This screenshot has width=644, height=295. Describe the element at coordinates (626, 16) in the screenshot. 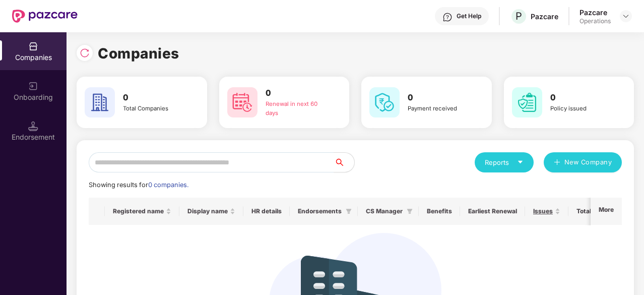

I see `img: svg+xml;base64,PHN2ZyBpZD0iRHJvcGRvd24tMzJ4MzIiIHhtbG5zPSJodHRwOi8vd3d3LnczLm9yZy8yMDAwL3N2ZyIgd2...` at that location.